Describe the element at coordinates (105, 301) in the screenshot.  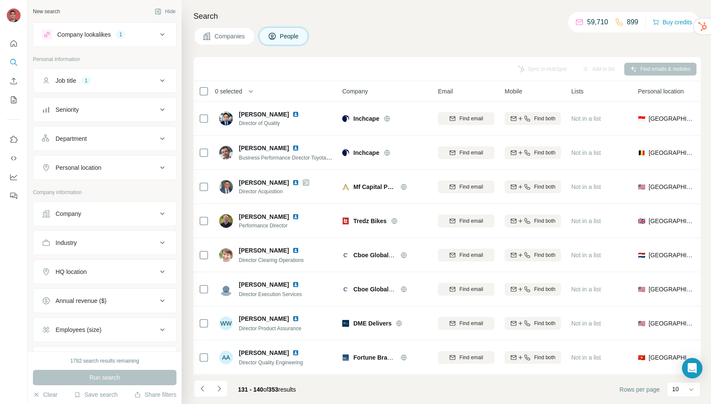
I see `button: Annual revenue ($)` at that location.